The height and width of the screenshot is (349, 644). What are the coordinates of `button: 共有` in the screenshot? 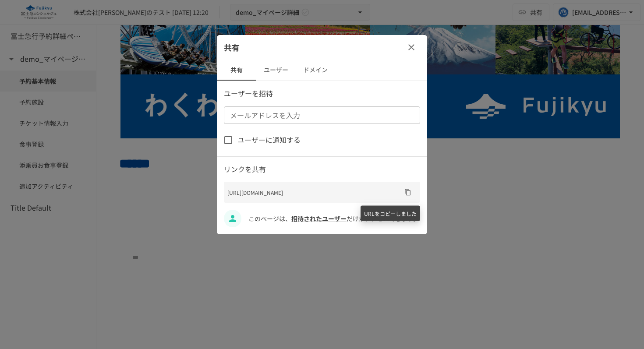 It's located at (237, 70).